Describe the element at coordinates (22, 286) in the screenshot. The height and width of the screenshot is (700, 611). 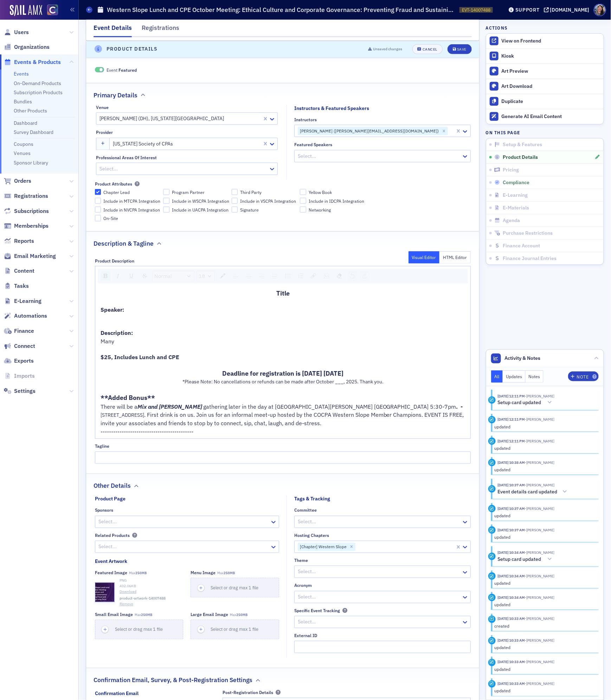
I see `span: Tasks` at that location.